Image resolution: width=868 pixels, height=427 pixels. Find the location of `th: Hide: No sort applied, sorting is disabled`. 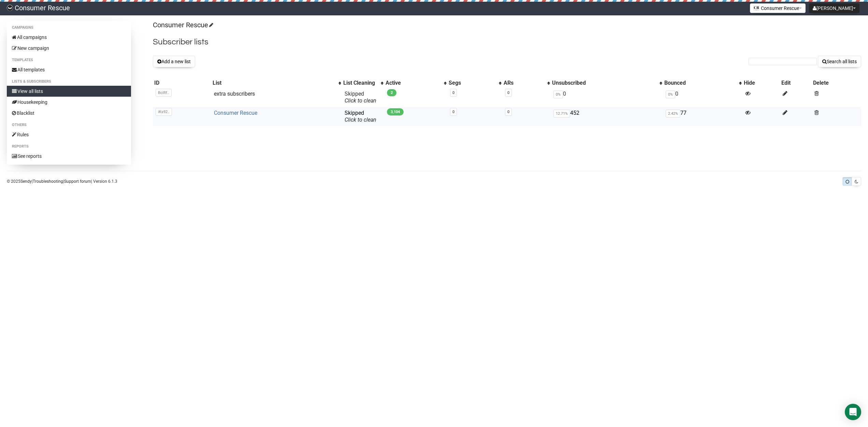

th: Hide: No sort applied, sorting is disabled is located at coordinates (761, 83).